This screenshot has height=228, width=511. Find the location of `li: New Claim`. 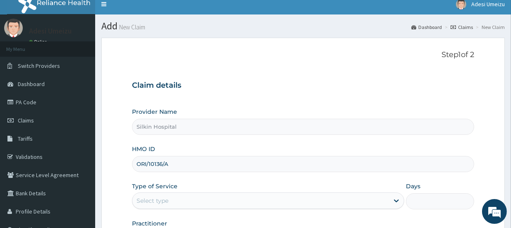

li: New Claim is located at coordinates (489, 27).